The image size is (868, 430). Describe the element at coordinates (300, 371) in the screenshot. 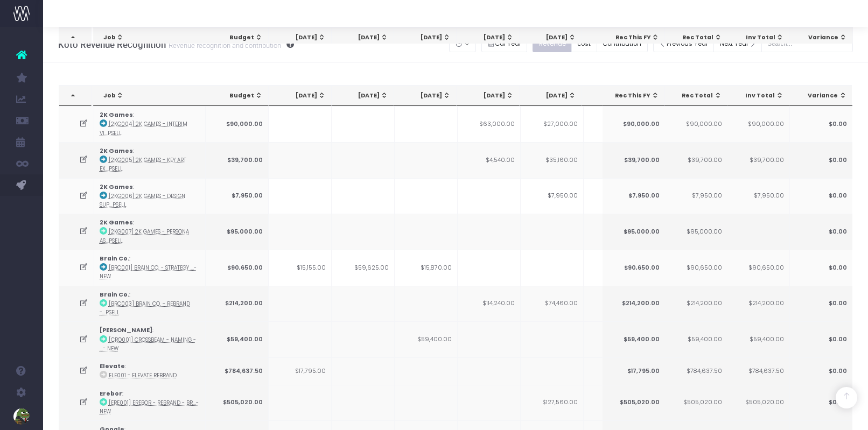

I see `td: $17,795.00` at that location.